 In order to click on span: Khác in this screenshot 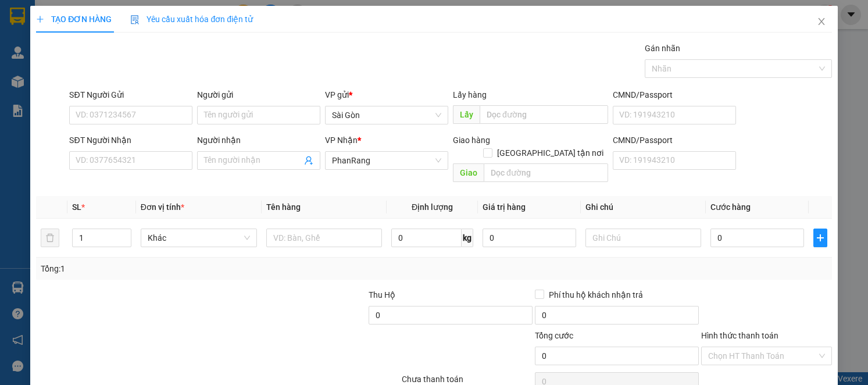, I will do `click(199, 238)`.